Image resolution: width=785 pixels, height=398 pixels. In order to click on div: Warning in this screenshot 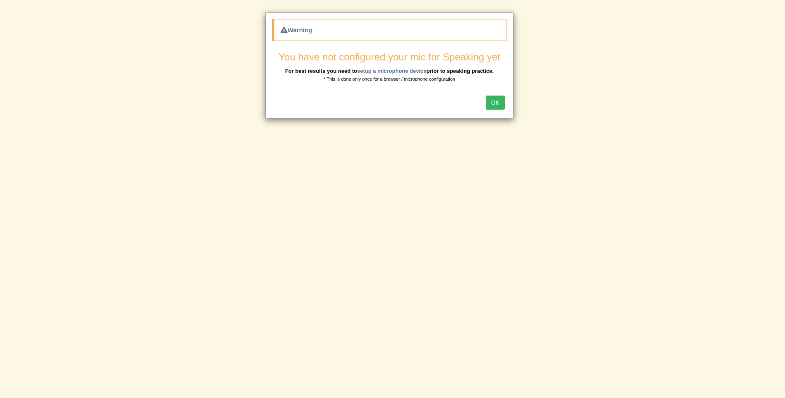, I will do `click(389, 30)`.